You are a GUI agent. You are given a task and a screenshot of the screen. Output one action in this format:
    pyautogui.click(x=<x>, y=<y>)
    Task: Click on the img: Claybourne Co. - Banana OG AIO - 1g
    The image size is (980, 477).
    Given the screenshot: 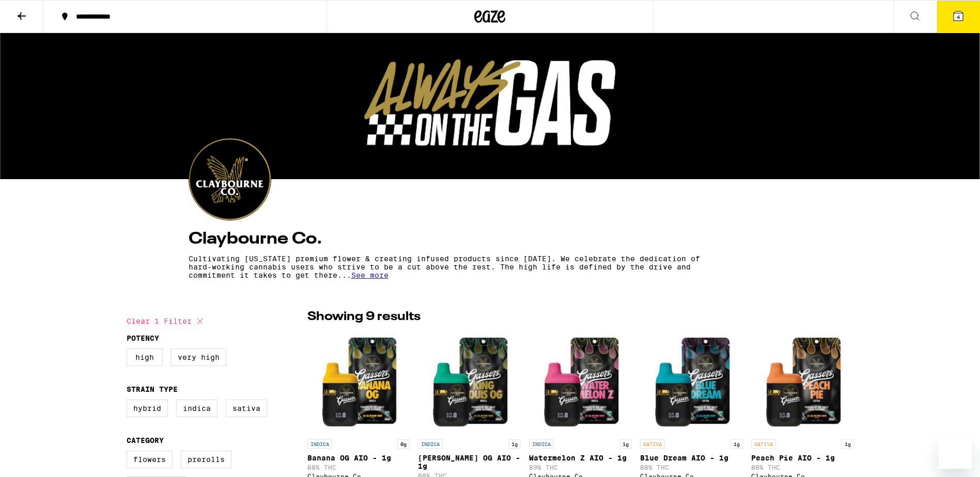 What is the action you would take?
    pyautogui.click(x=358, y=382)
    